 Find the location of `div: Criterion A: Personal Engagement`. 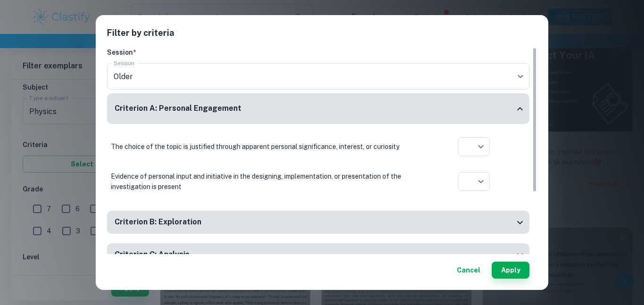

div: Criterion A: Personal Engagement is located at coordinates (318, 108).